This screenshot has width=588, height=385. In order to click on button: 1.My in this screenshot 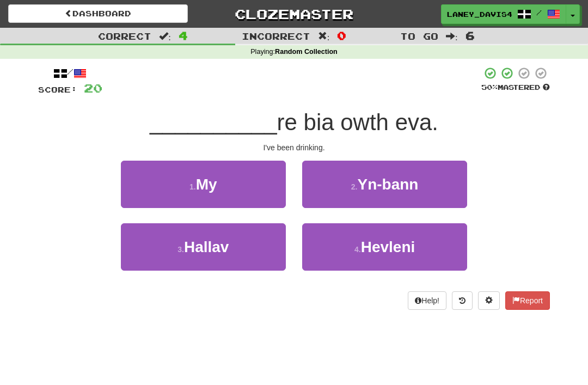, I will do `click(203, 184)`.